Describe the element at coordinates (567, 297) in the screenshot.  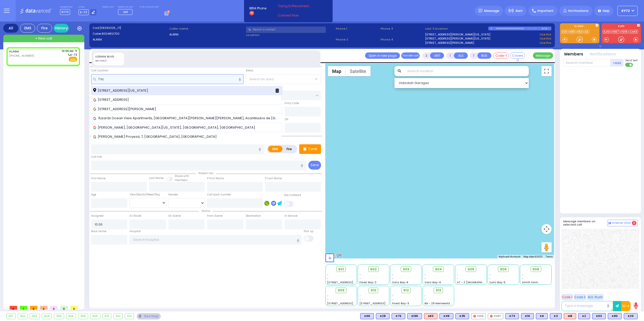
I see `button: Code 1` at that location.